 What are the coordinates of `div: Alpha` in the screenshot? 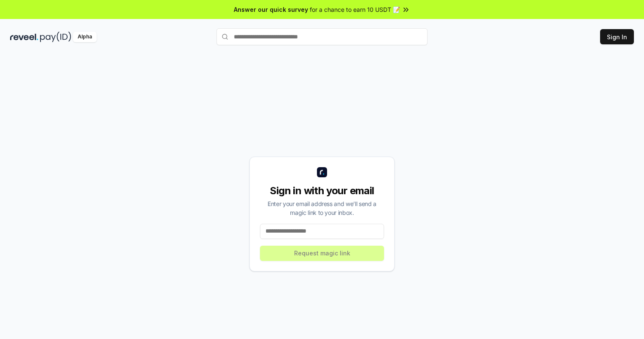 It's located at (85, 37).